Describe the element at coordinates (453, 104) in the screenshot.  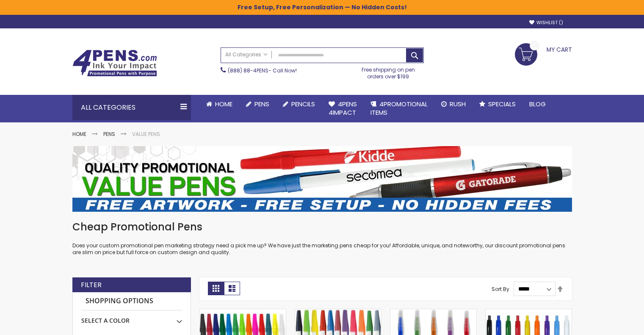
I see `a: Rush` at that location.